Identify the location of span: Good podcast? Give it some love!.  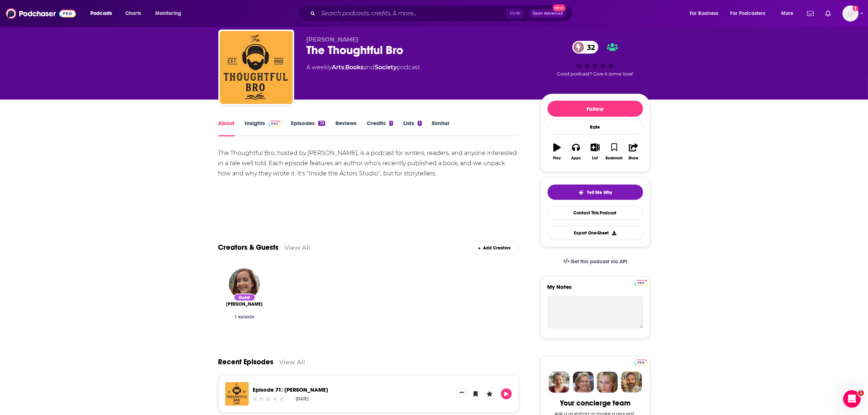
(595, 74).